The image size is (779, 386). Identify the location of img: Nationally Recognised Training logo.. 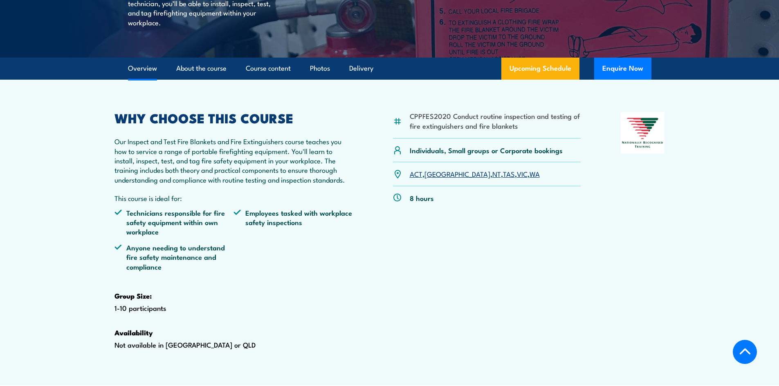
(642, 133).